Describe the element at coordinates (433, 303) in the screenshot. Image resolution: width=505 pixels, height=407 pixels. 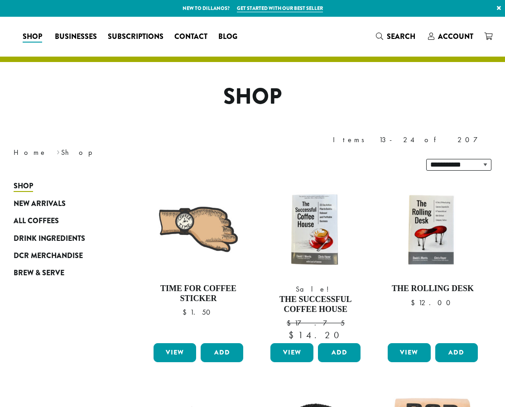
I see `bdi: 12.00` at that location.